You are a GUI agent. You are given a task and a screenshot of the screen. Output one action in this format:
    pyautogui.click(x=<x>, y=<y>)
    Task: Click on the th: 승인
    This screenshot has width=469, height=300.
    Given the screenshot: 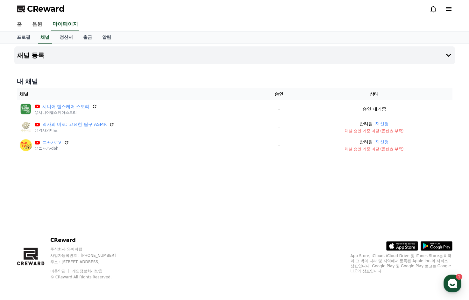 What is the action you would take?
    pyautogui.click(x=279, y=94)
    